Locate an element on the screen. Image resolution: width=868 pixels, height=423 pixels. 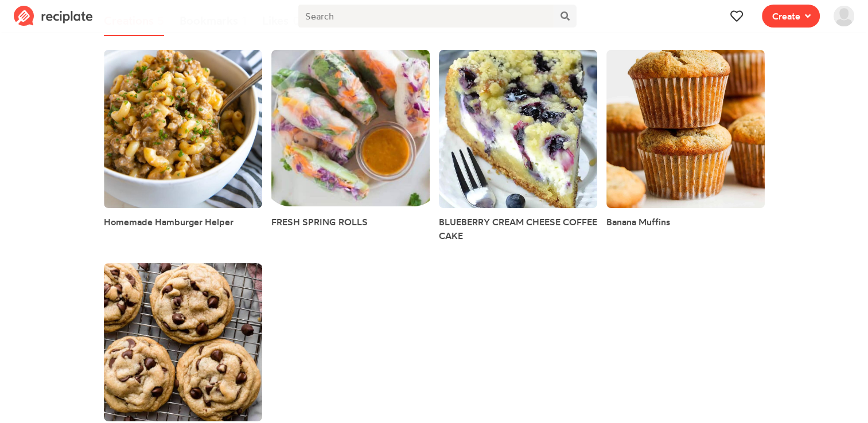
span: Banana Muffins is located at coordinates (638, 222).